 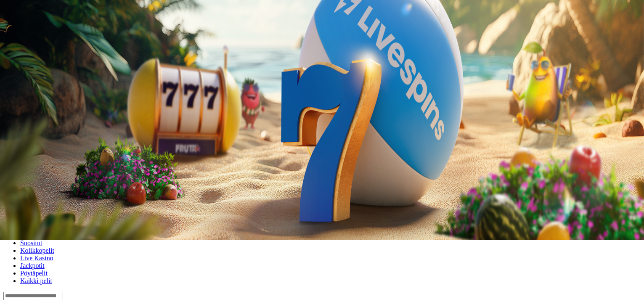 I want to click on span: Pöytäpelit, so click(x=34, y=273).